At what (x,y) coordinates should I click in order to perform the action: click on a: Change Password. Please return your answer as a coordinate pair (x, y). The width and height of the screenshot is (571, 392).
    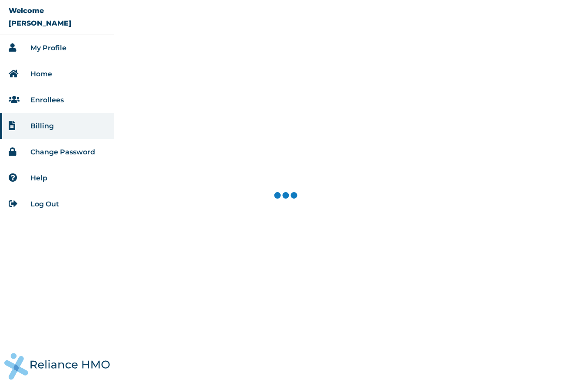
    Looking at the image, I should click on (62, 152).